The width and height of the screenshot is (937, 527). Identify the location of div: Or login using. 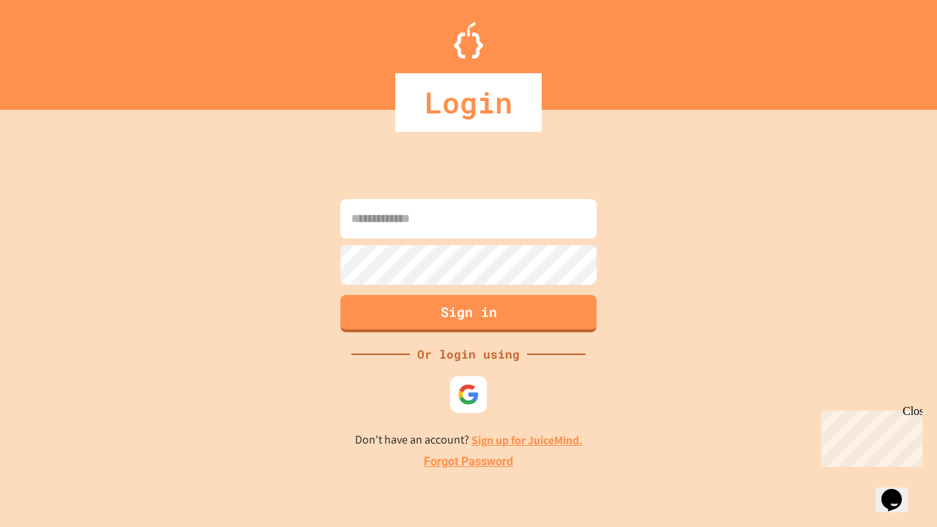
(469, 354).